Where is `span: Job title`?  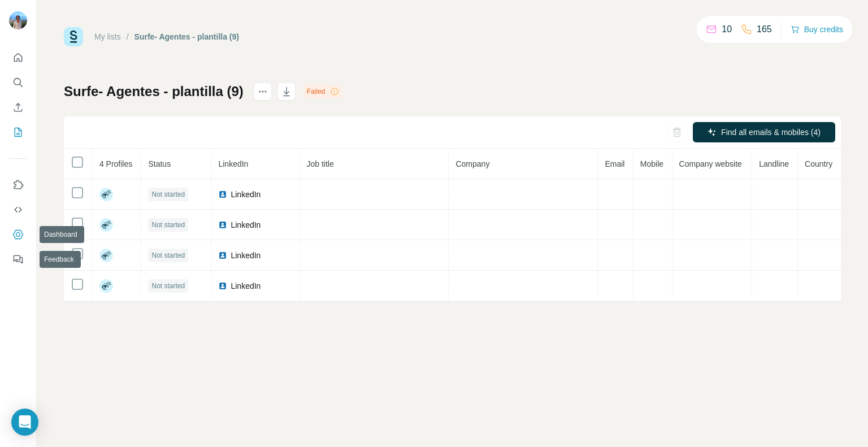
span: Job title is located at coordinates (320, 164).